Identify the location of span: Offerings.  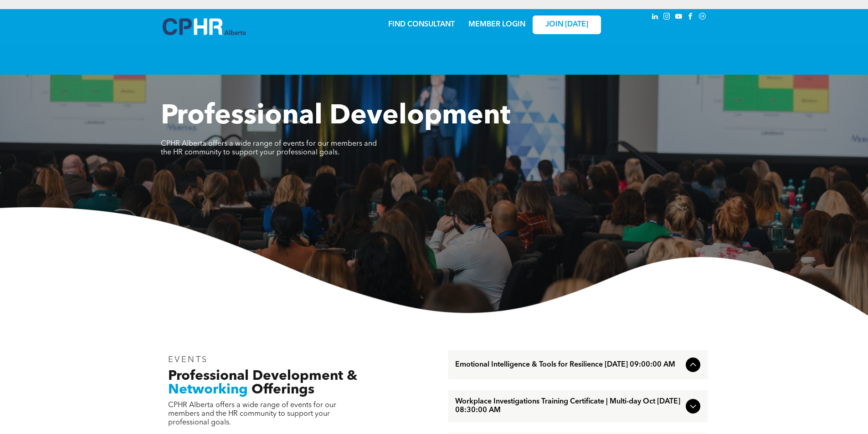
(283, 390).